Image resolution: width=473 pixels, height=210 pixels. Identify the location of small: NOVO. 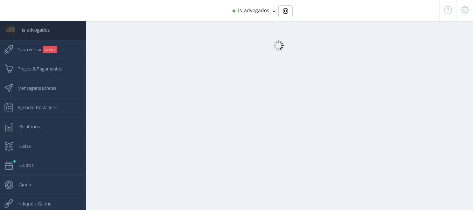
(50, 50).